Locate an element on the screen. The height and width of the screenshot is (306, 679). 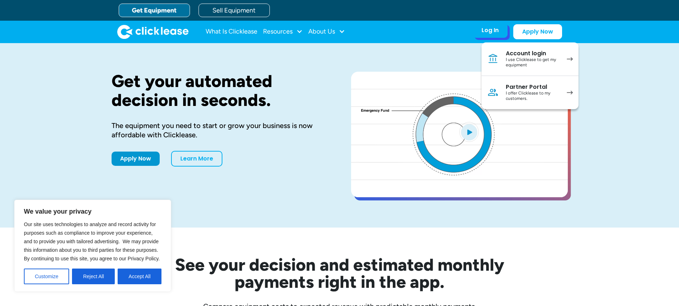
div: About Us is located at coordinates (327, 32).